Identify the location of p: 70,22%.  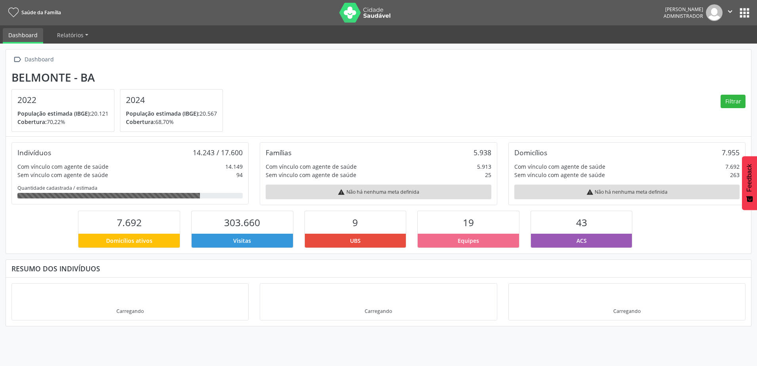
(63, 122).